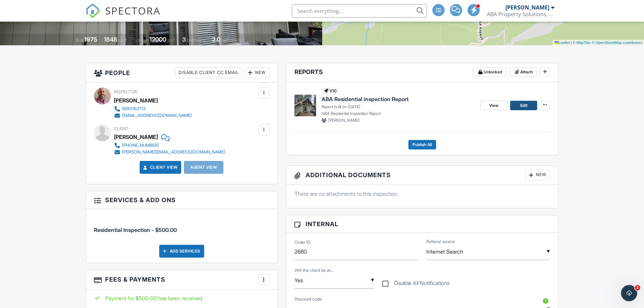 This screenshot has height=308, width=644. Describe the element at coordinates (153, 109) in the screenshot. I see `a: 5593153713` at that location.